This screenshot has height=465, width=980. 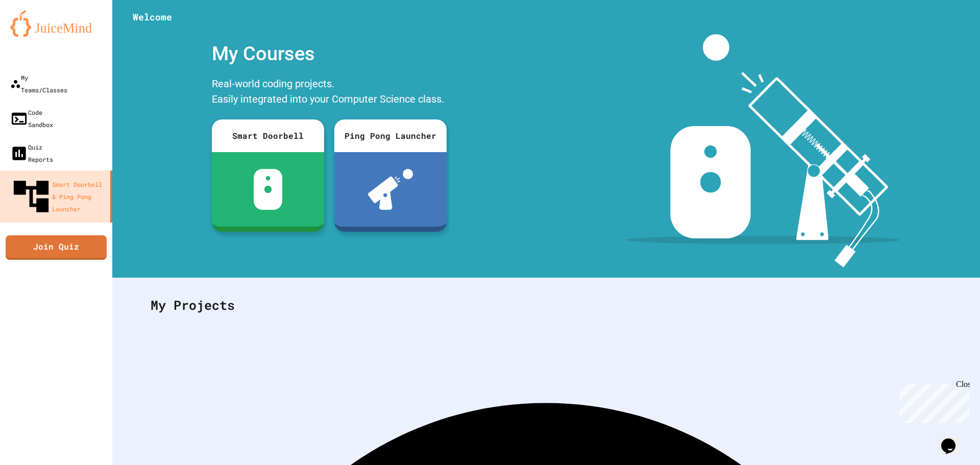 I want to click on div: Smart Doorbell & Ping Pong Launcher, so click(x=58, y=196).